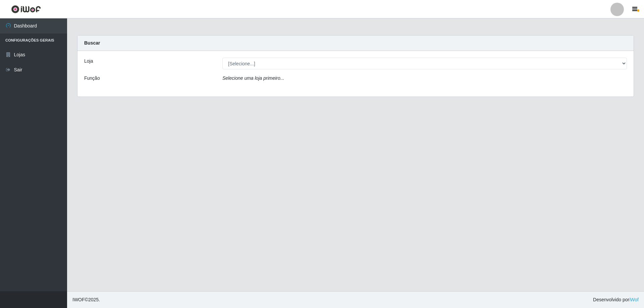 Image resolution: width=644 pixels, height=308 pixels. Describe the element at coordinates (92, 43) in the screenshot. I see `strong: Buscar` at that location.